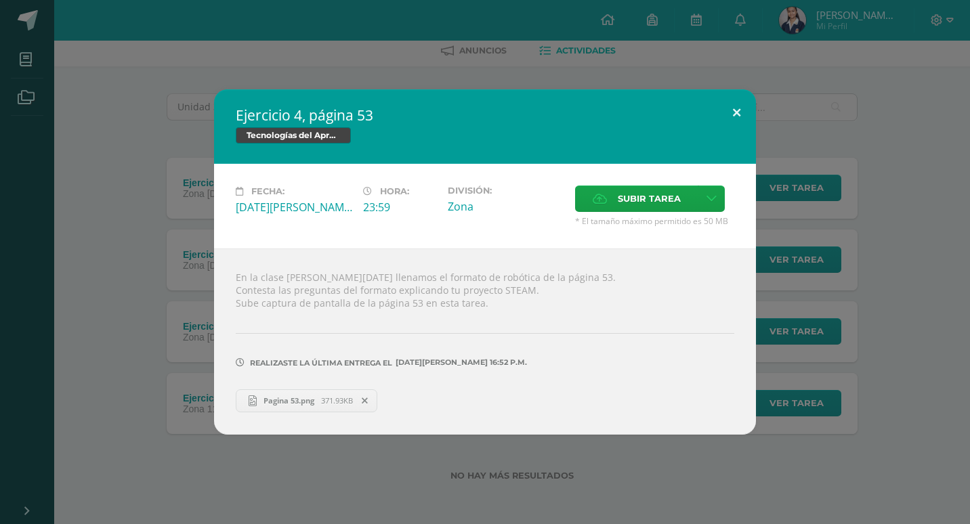  What do you see at coordinates (506, 207) in the screenshot?
I see `div: Zona` at bounding box center [506, 207].